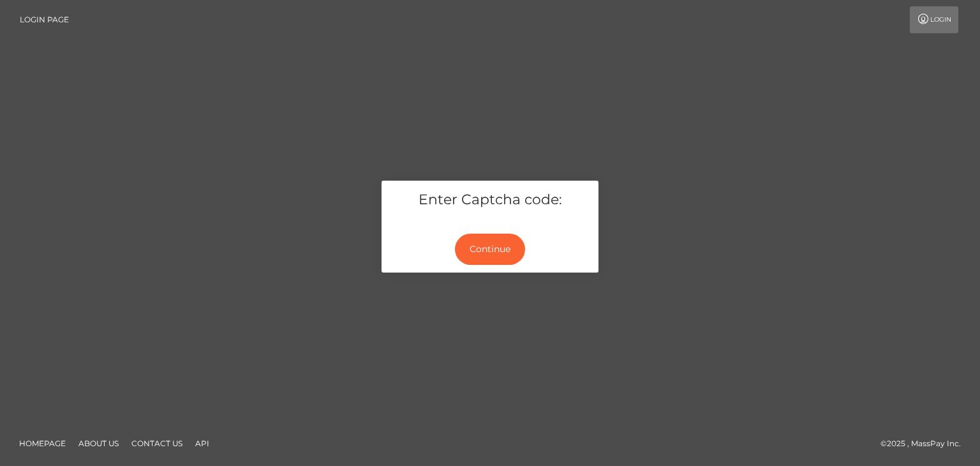 The image size is (980, 466). I want to click on a: About Us, so click(99, 443).